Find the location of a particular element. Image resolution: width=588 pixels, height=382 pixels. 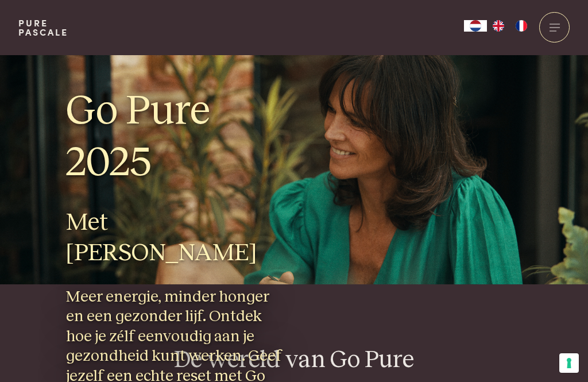

h1: Go Pure 2025 is located at coordinates (176, 138).